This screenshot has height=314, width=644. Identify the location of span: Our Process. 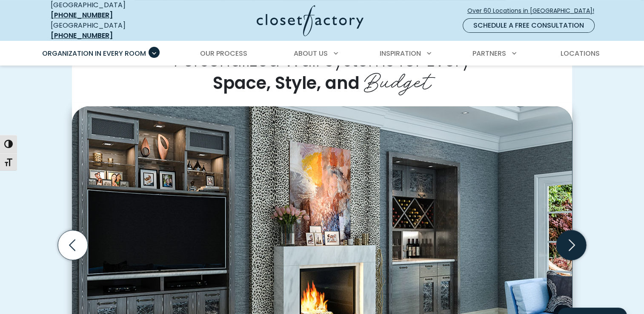
(224, 53).